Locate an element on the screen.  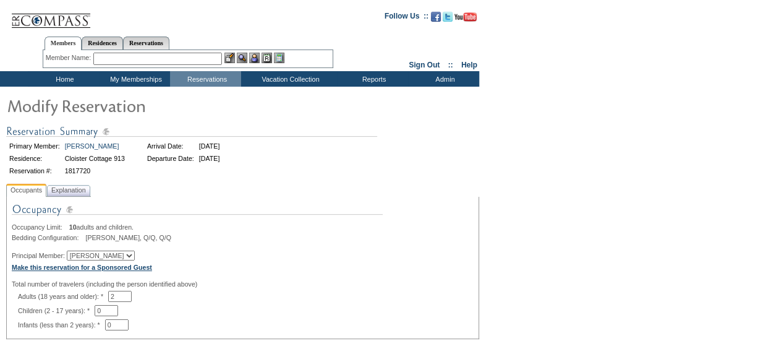
td: Reservations is located at coordinates (205, 79).